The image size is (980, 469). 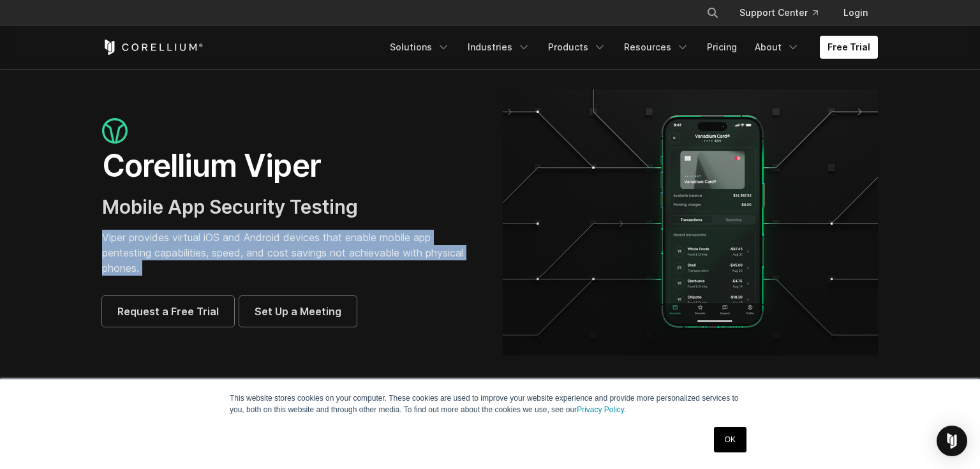 I want to click on a: Pricing, so click(x=721, y=47).